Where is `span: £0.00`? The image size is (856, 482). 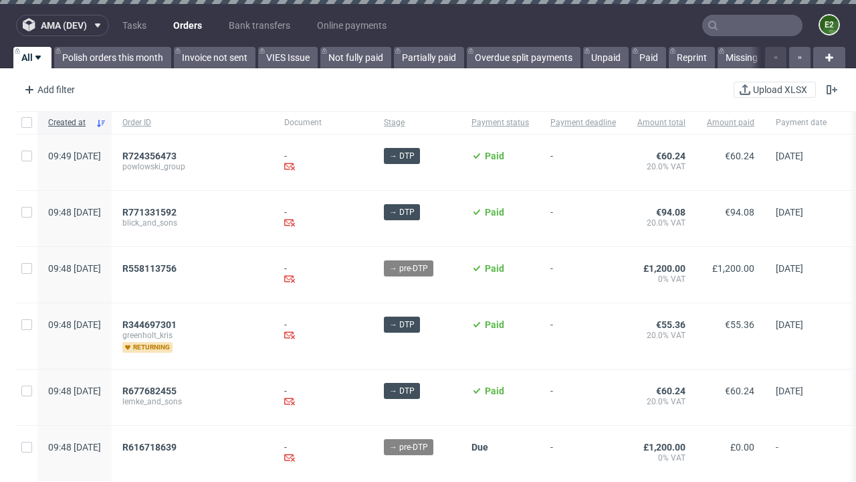
span: £0.00 is located at coordinates (743, 447).